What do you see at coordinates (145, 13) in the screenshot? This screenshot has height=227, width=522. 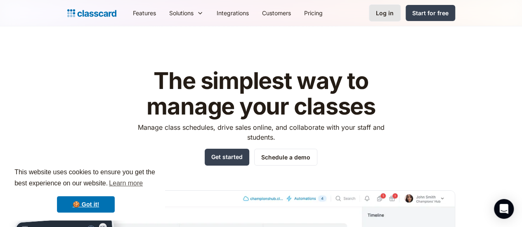 I see `a: Features` at bounding box center [145, 13].